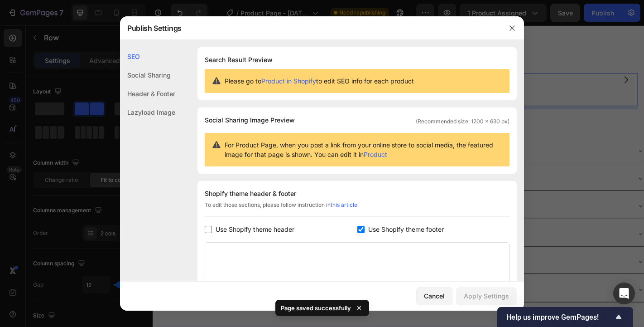 The width and height of the screenshot is (644, 327). I want to click on button: Cancel, so click(434, 296).